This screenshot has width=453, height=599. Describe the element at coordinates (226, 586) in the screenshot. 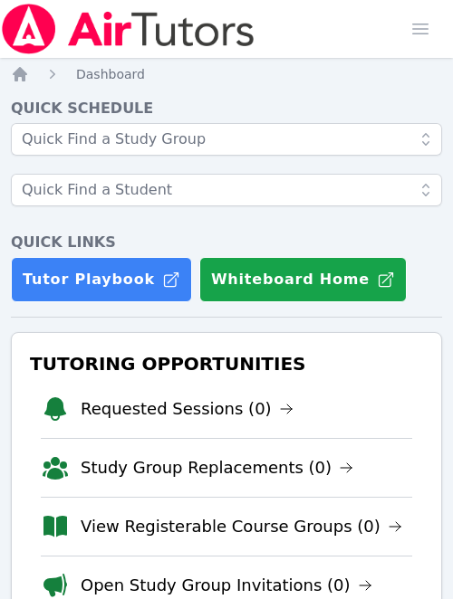

I see `a: Open Study Group Invitations (0)` at that location.